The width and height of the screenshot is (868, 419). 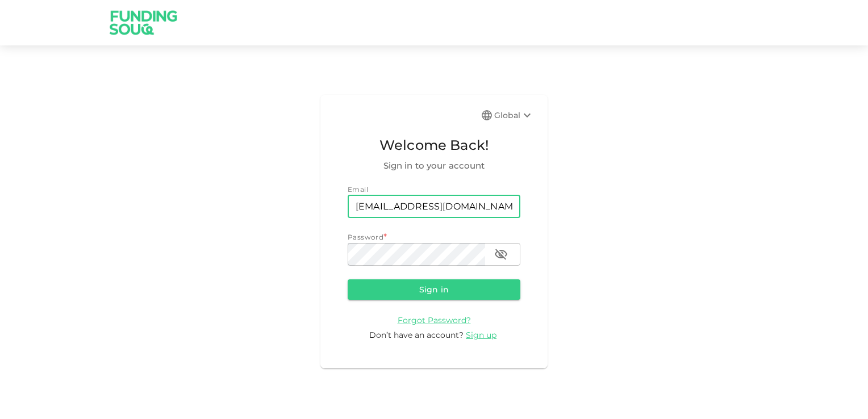 I want to click on span: Email, so click(x=357, y=189).